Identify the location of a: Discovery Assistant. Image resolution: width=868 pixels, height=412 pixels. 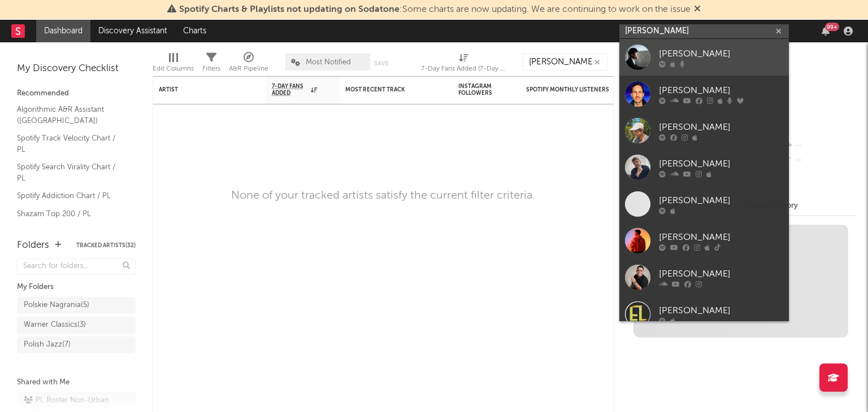
(133, 31).